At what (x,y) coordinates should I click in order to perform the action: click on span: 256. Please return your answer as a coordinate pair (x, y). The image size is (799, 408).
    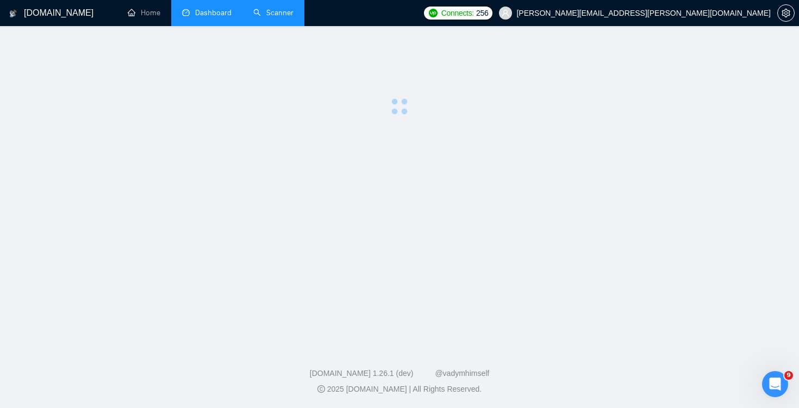
    Looking at the image, I should click on (482, 13).